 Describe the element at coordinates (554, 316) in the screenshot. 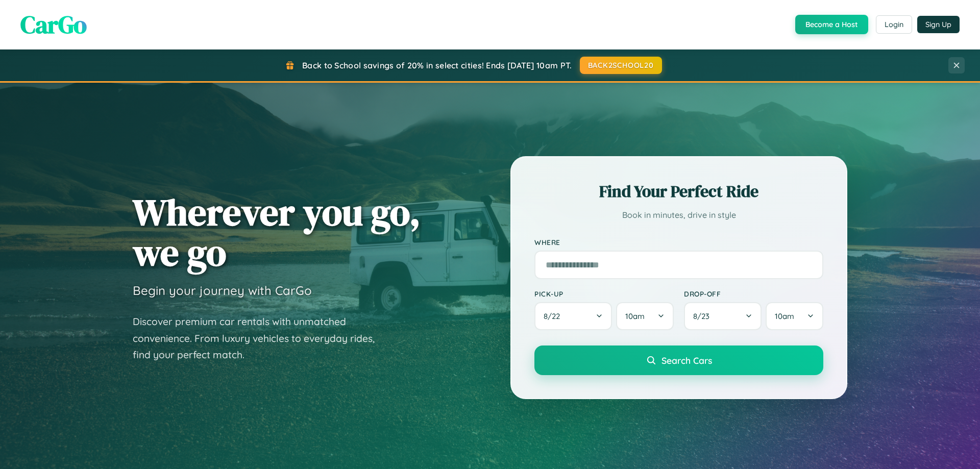

I see `span: 8 / 22` at that location.